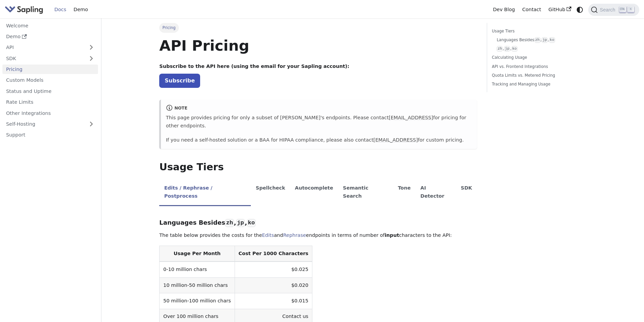 This screenshot has height=322, width=644. I want to click on td: 50 million-100 million chars, so click(197, 300).